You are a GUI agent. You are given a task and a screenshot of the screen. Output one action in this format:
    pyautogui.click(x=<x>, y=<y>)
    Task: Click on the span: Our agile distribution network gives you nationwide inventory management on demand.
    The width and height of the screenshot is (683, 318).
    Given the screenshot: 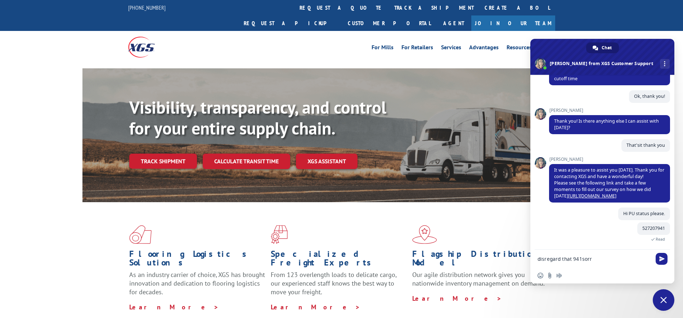 What is the action you would take?
    pyautogui.click(x=479, y=279)
    